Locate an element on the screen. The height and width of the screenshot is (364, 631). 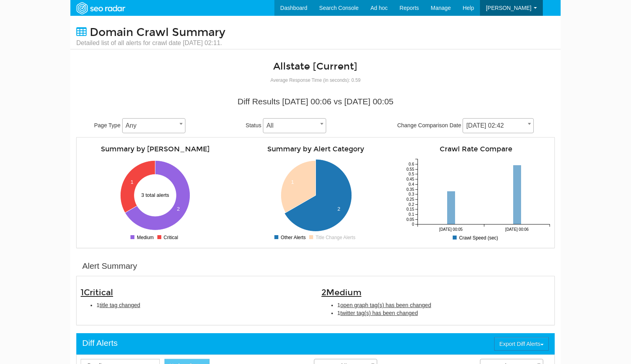
small: Average Response Time (in seconds): 0.59 is located at coordinates (316, 80).